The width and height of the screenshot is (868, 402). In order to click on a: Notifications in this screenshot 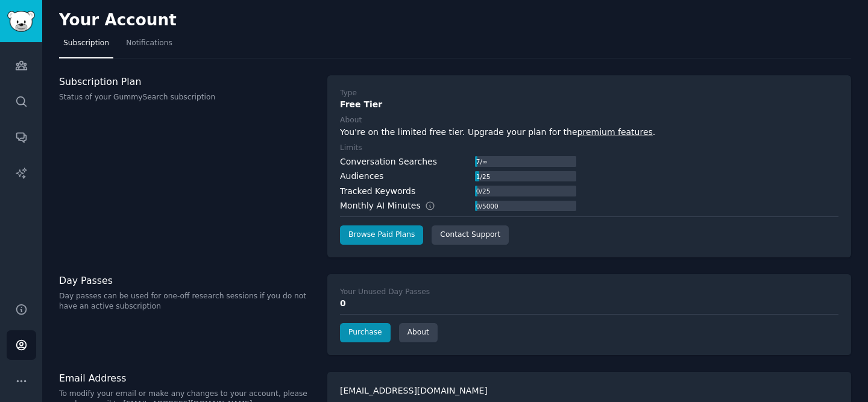, I will do `click(149, 46)`.